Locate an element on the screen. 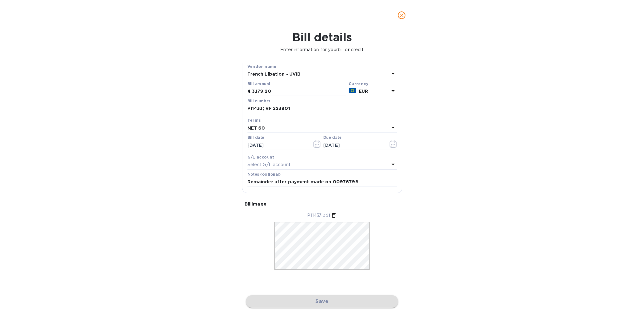 This screenshot has width=644, height=318. p: Bill image is located at coordinates (322, 204).